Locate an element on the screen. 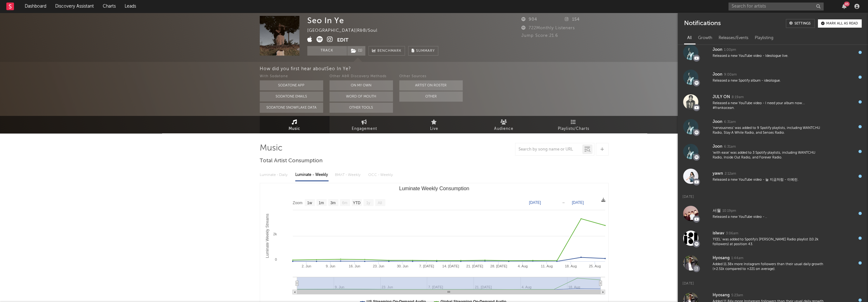 This screenshot has height=302, width=868. div: Other Sources is located at coordinates (431, 77).